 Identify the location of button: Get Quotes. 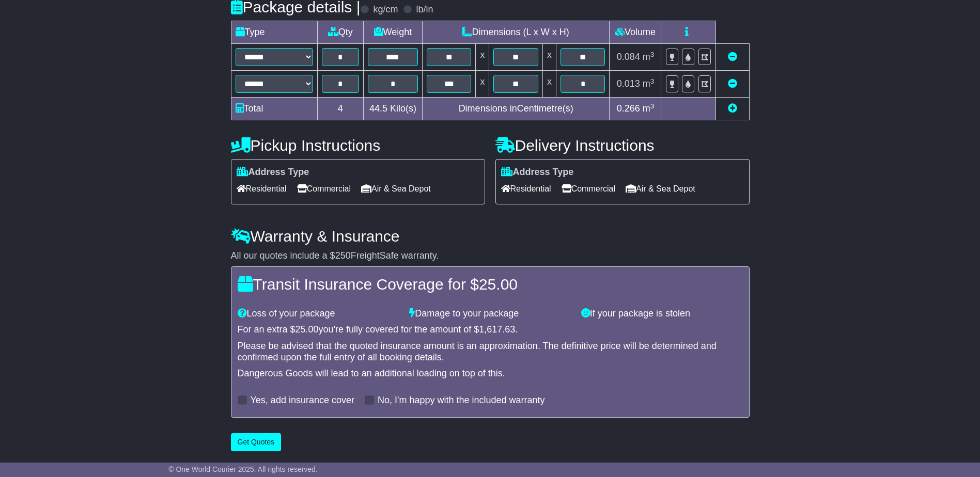
(257, 442).